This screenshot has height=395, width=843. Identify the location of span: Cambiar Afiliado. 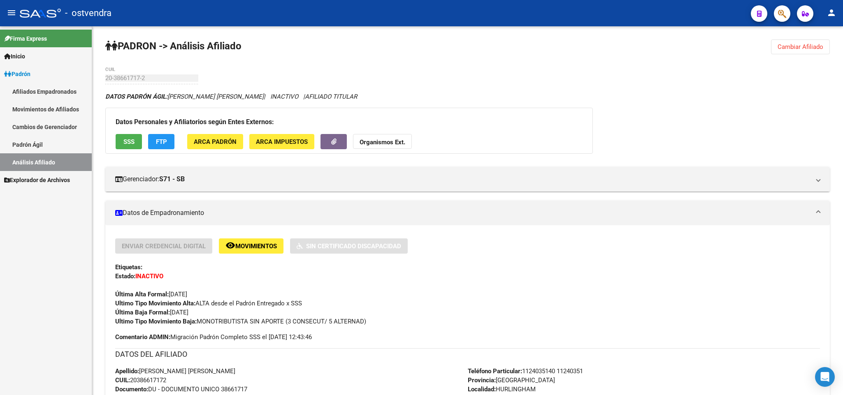
(800, 47).